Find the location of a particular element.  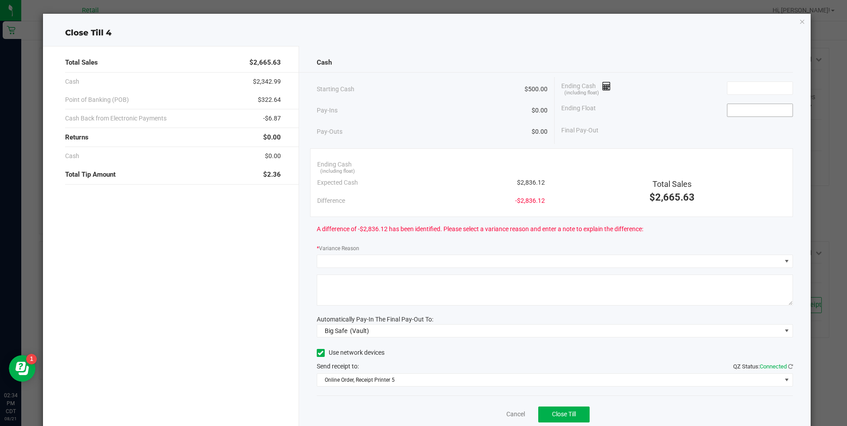

span: Pay-Outs is located at coordinates (329, 132).